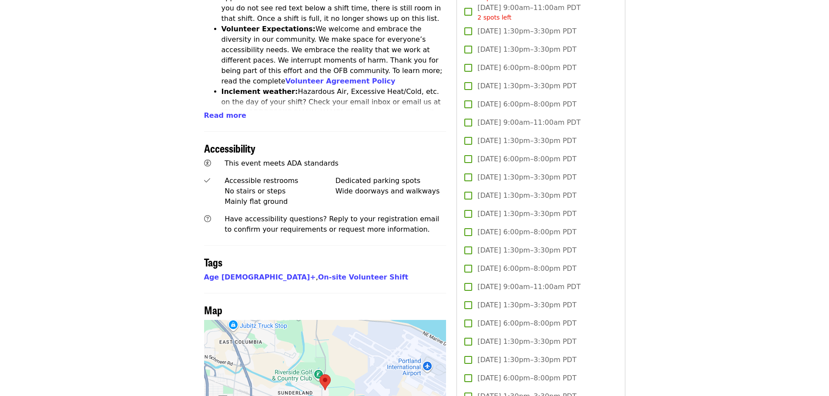  What do you see at coordinates (332, 224) in the screenshot?
I see `span: Have accessibility questions? Reply to your registration email to confirm your requirements or re...` at bounding box center [332, 224].